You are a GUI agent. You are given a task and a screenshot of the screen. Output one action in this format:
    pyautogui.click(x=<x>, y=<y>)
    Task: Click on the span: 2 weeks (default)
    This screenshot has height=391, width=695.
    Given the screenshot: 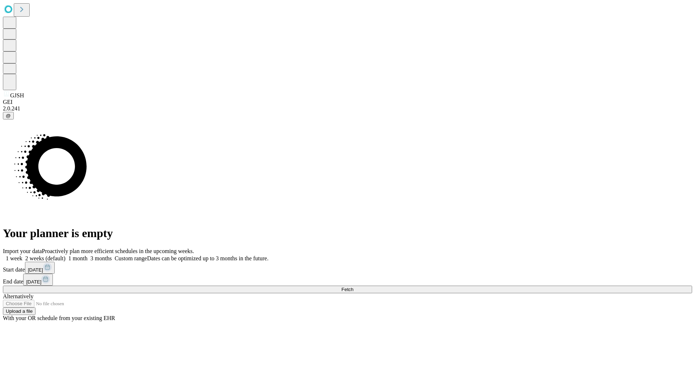 What is the action you would take?
    pyautogui.click(x=45, y=258)
    